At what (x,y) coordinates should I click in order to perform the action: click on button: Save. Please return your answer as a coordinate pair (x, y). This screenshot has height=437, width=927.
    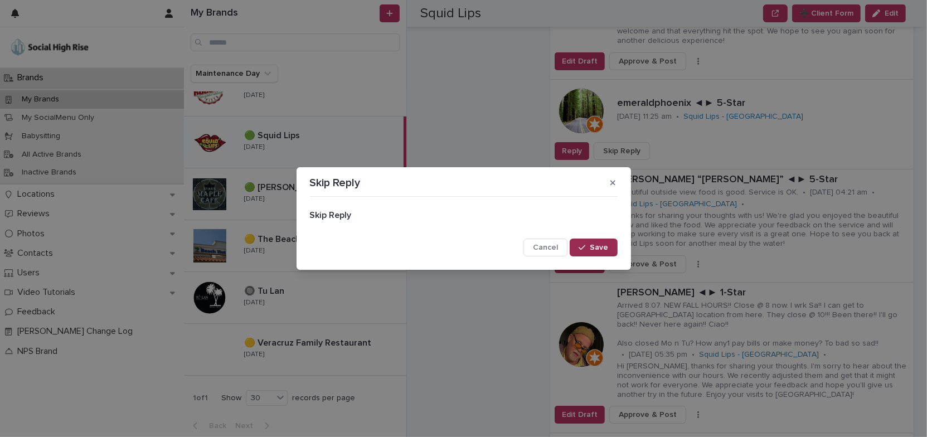
    Looking at the image, I should click on (593, 248).